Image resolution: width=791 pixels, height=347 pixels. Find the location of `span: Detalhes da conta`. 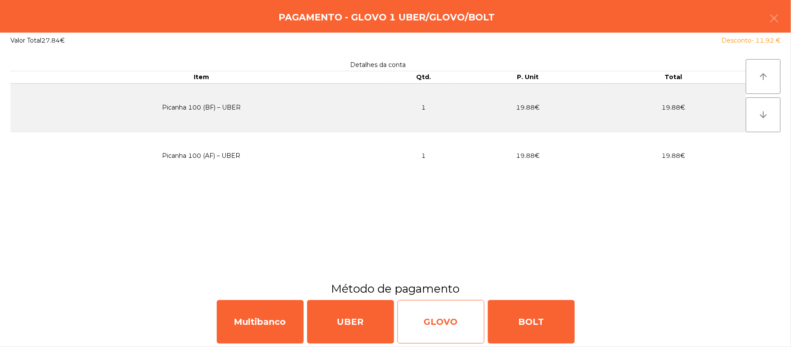

span: Detalhes da conta is located at coordinates (378, 65).